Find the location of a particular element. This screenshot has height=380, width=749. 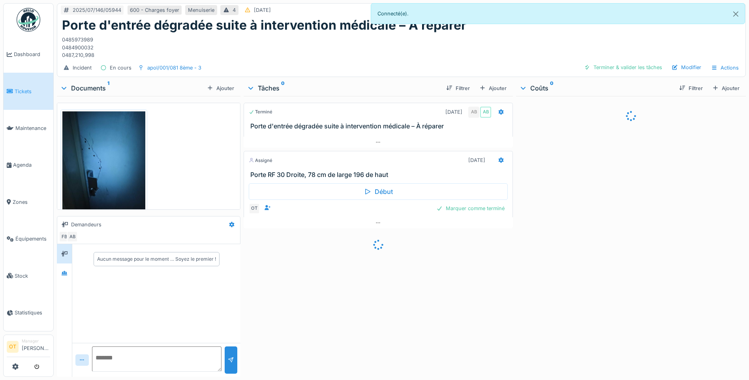

span: Statistiques is located at coordinates (32, 312).